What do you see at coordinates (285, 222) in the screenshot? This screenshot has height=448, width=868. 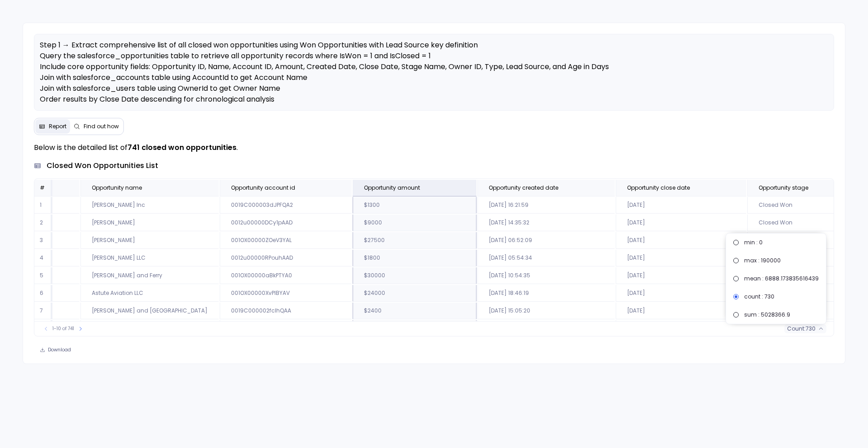 I see `td: 0012u00000DCy1pAAD` at bounding box center [285, 222].